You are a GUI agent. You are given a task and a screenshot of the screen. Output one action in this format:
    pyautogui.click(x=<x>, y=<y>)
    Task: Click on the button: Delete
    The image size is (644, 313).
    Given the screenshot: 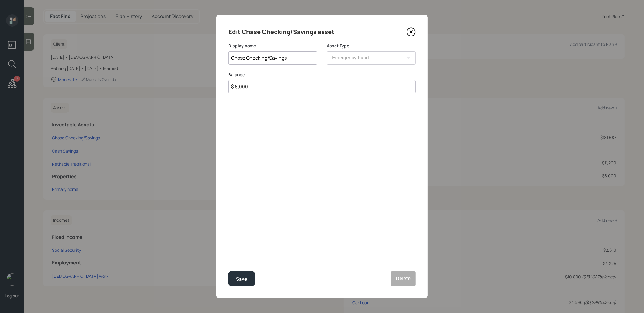 What is the action you would take?
    pyautogui.click(x=403, y=279)
    